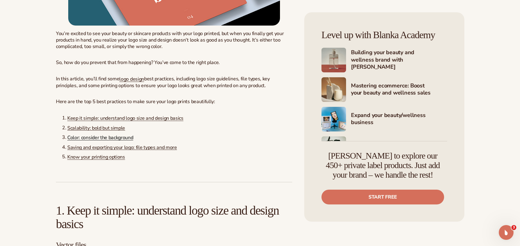 This screenshot has height=246, width=520. Describe the element at coordinates (174, 217) in the screenshot. I see `h2: 1. Keep it simple: understand logo size and design basics` at that location.